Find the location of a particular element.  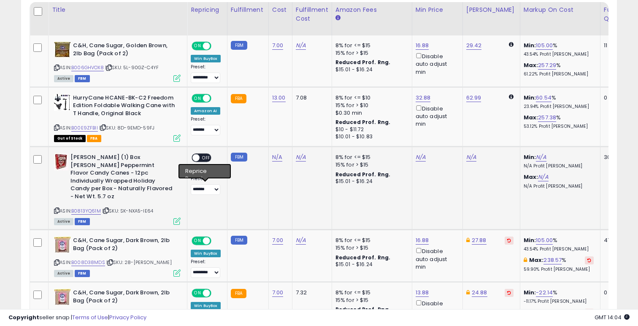

a: 24.88 is located at coordinates (479, 293).